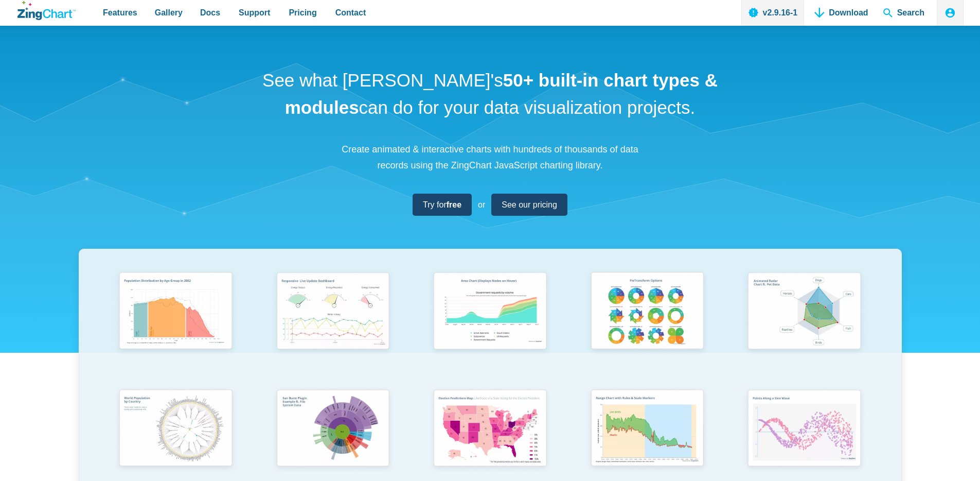 The height and width of the screenshot is (481, 980). I want to click on span: See our pricing, so click(529, 204).